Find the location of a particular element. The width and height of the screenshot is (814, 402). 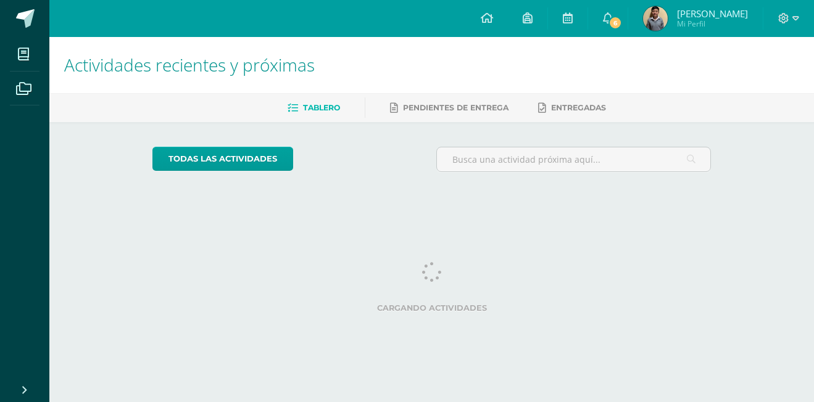

a: Pendientes de entrega is located at coordinates (449, 108).